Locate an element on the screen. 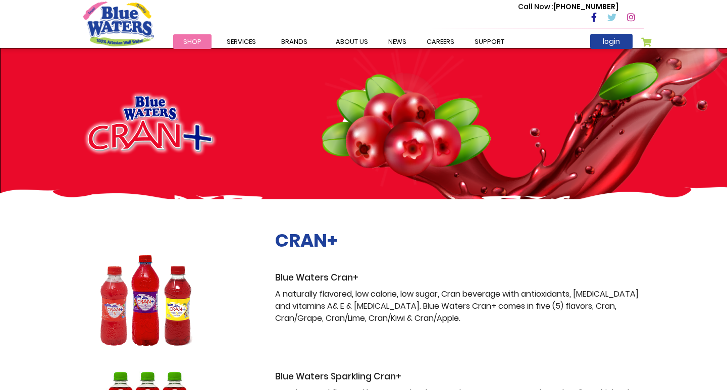 The width and height of the screenshot is (727, 390). h3: Blue Waters Cran+ is located at coordinates (459, 278).